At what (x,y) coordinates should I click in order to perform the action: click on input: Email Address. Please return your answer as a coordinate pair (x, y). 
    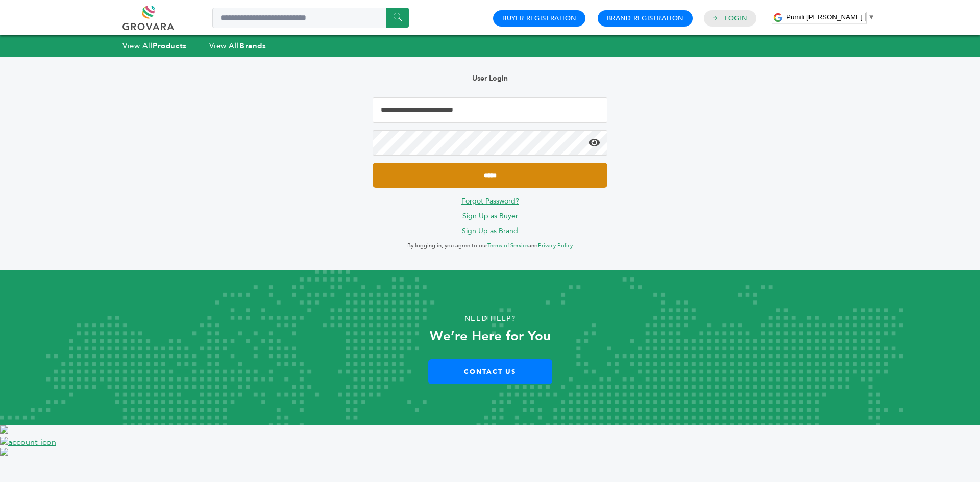
    Looking at the image, I should click on (490, 110).